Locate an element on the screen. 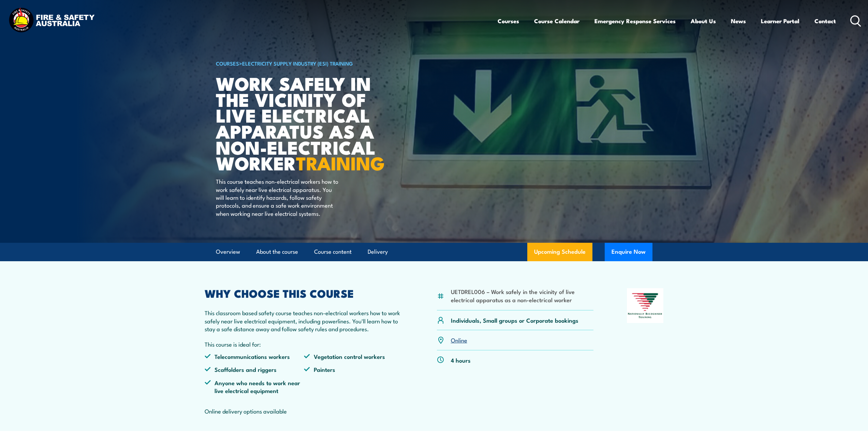 This screenshot has width=868, height=434. a: COURSES is located at coordinates (227, 63).